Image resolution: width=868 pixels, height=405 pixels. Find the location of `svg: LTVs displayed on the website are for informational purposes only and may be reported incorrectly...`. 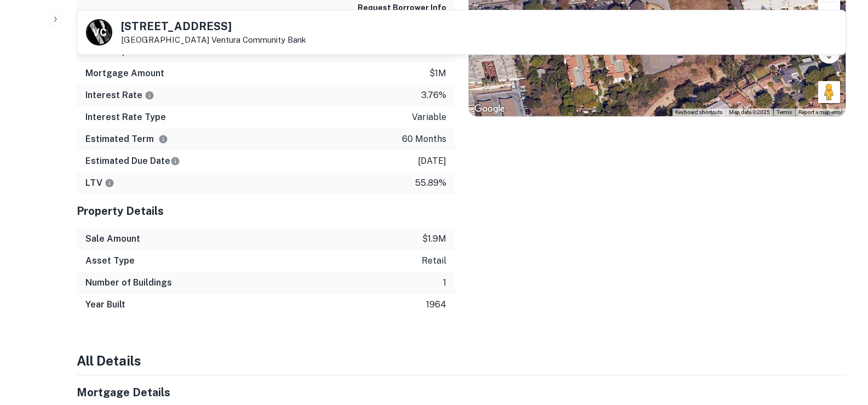

svg: LTVs displayed on the website are for informational purposes only and may be reported incorrectly... is located at coordinates (109, 183).